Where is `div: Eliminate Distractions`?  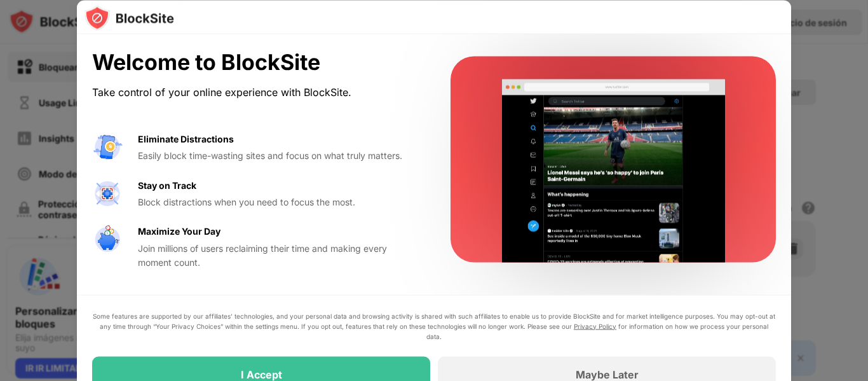
div: Eliminate Distractions is located at coordinates (186, 139).